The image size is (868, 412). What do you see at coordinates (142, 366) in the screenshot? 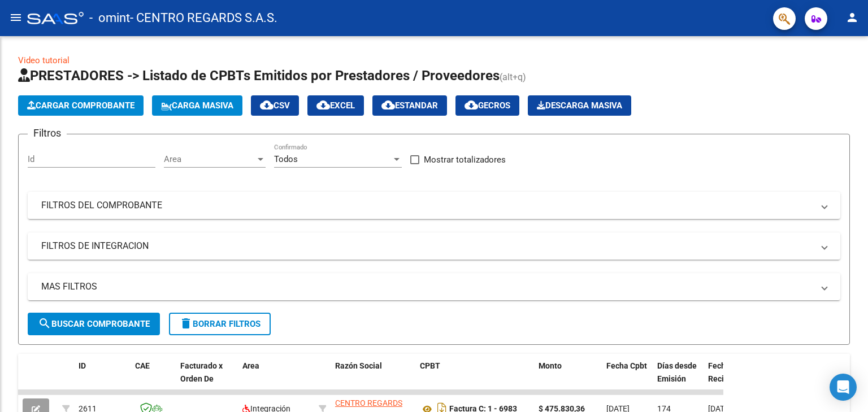
I see `span: CAE` at bounding box center [142, 366].